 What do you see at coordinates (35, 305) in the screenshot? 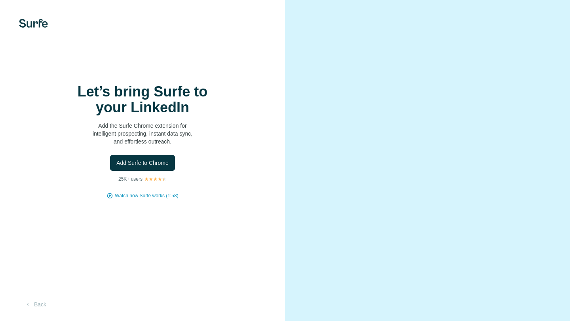
I see `button: Back` at bounding box center [35, 305].